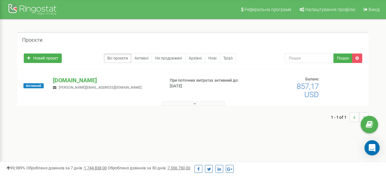  What do you see at coordinates (66, 168) in the screenshot?
I see `span: Оброблено дзвінків за 7 днів :` at bounding box center [66, 168].